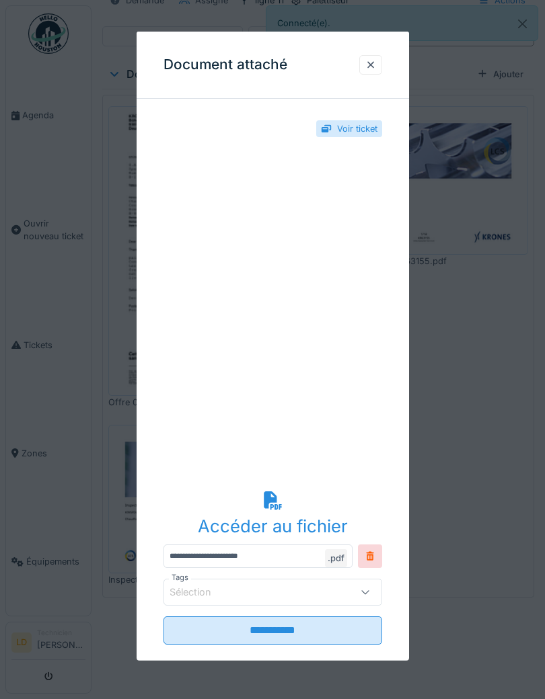  Describe the element at coordinates (200, 593) in the screenshot. I see `div: Sélection` at that location.